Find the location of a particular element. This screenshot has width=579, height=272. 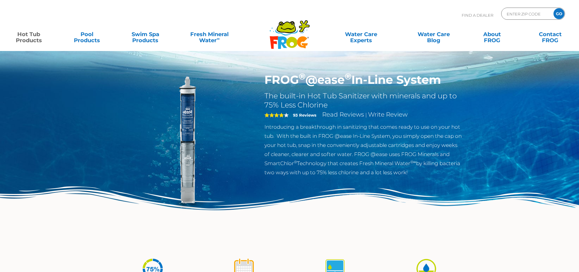

img: Frog Products Logo is located at coordinates (290, 31).